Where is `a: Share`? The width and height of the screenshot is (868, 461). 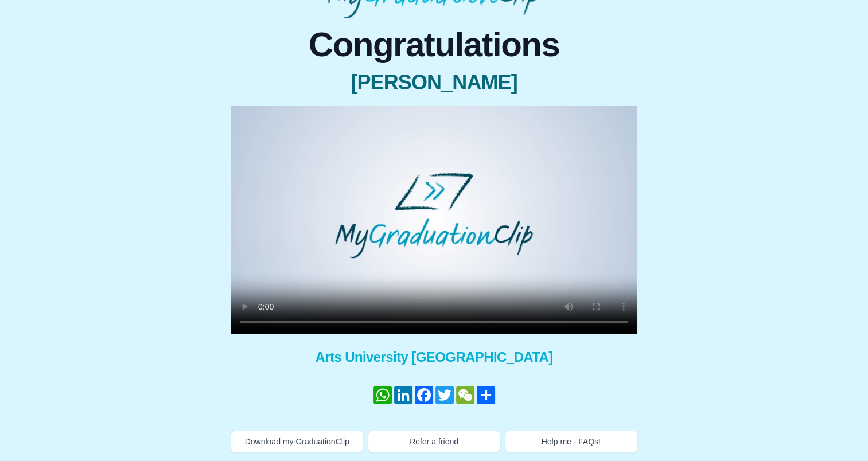
a: Share is located at coordinates (485, 395).